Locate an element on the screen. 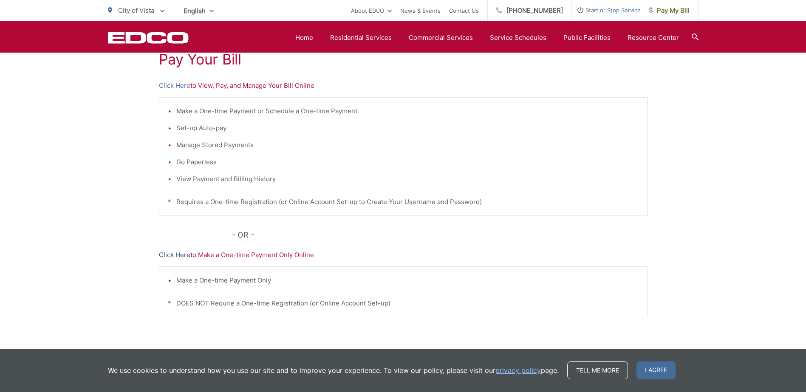 Image resolution: width=806 pixels, height=392 pixels. a: privacy policy is located at coordinates (518, 371).